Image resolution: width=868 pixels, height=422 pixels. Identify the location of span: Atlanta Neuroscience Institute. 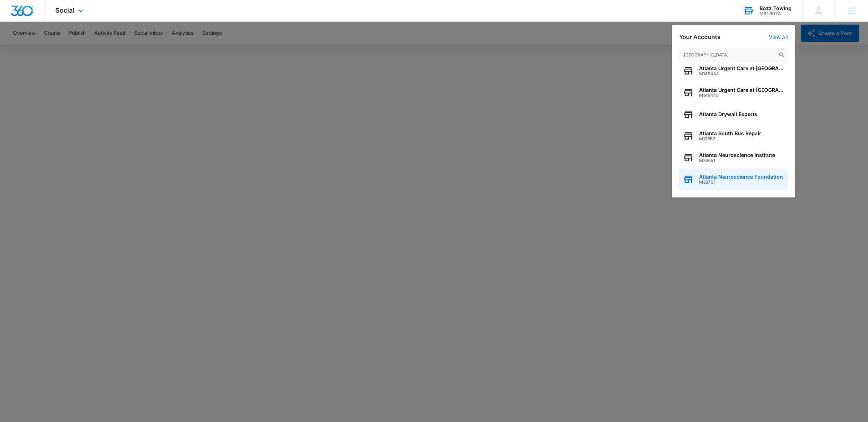
(737, 155).